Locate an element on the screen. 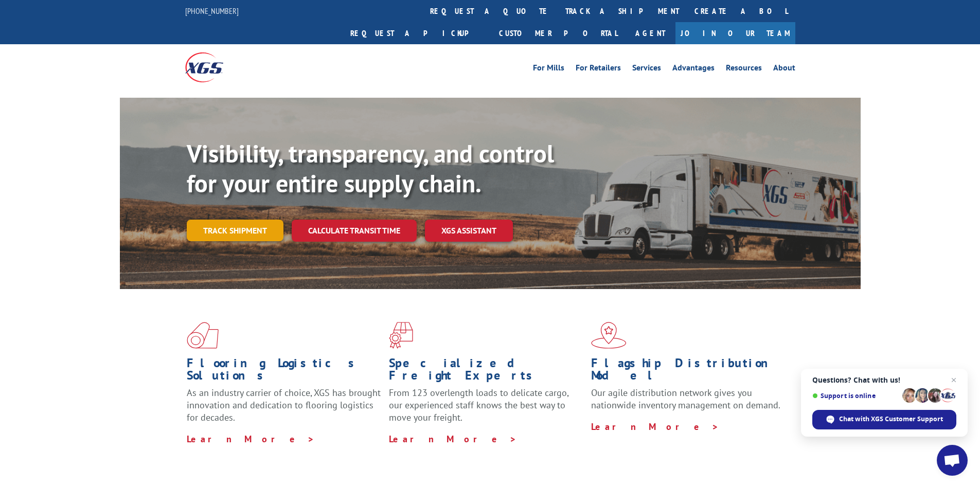 The height and width of the screenshot is (486, 980). a: Agent is located at coordinates (651, 33).